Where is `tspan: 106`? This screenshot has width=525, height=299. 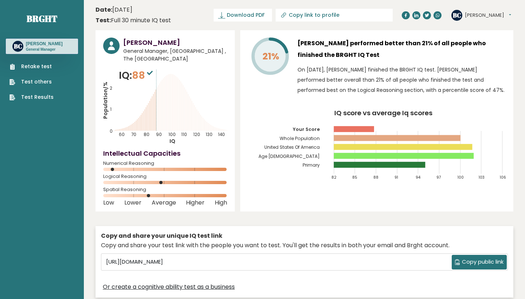
tspan: 106 is located at coordinates (503, 177).